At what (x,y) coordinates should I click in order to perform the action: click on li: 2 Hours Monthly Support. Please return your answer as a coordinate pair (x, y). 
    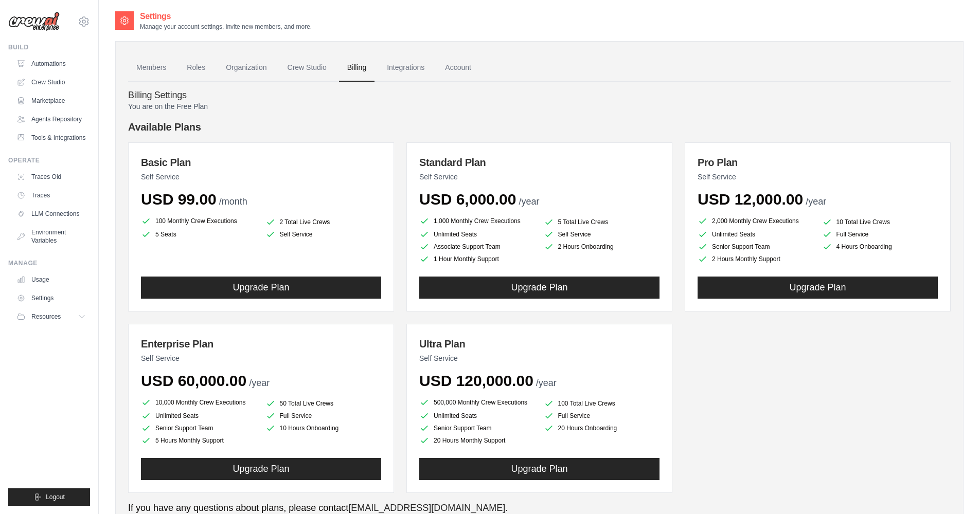
    Looking at the image, I should click on (755, 259).